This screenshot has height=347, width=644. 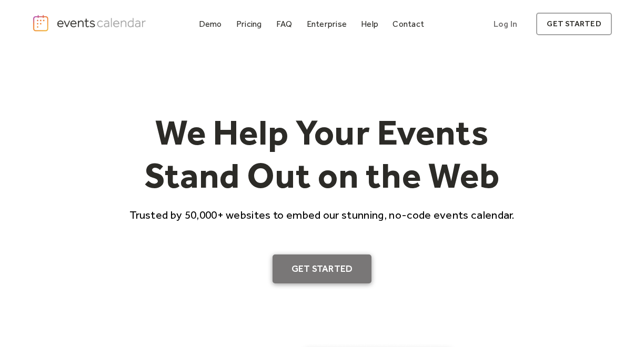 What do you see at coordinates (249, 24) in the screenshot?
I see `div: Pricing` at bounding box center [249, 24].